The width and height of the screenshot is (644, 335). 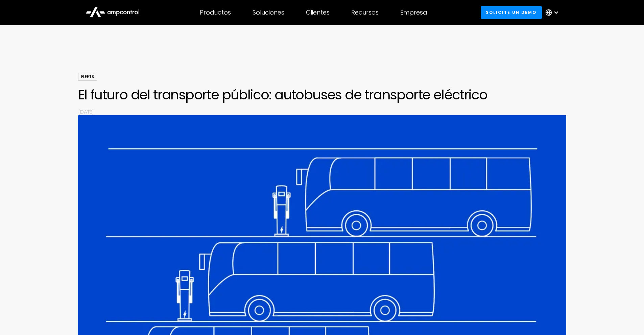 What do you see at coordinates (88, 77) in the screenshot?
I see `div: Fleets` at bounding box center [88, 77].